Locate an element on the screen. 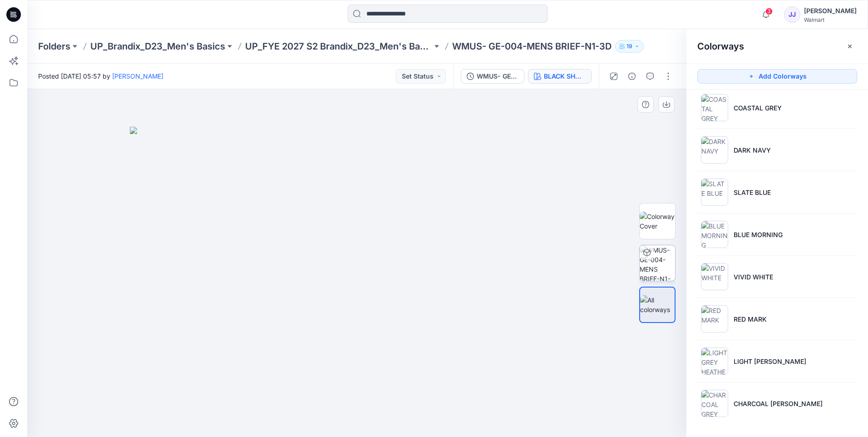 The image size is (868, 437). img: COASTAL GREY is located at coordinates (714, 107).